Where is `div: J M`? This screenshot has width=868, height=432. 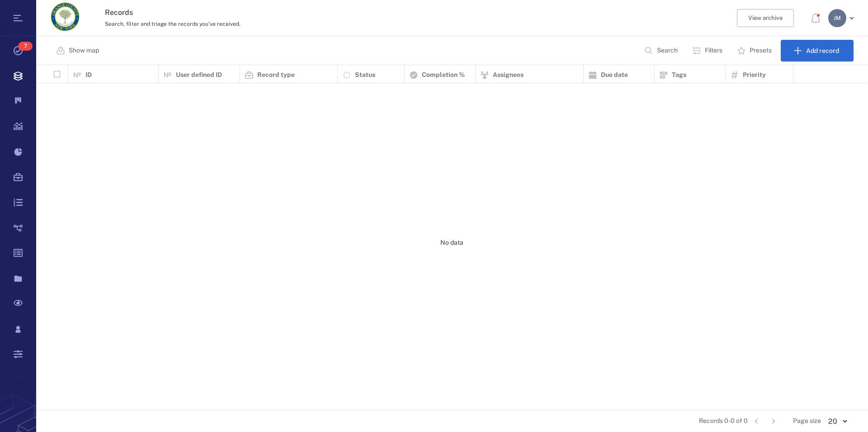
div: J M is located at coordinates (837, 18).